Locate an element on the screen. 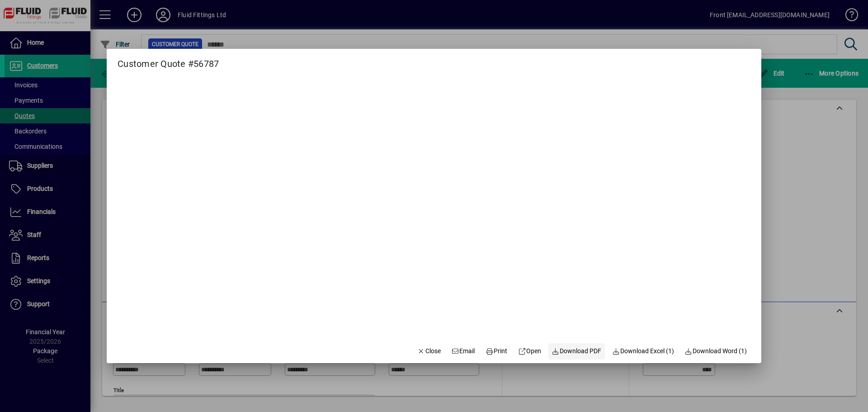  button: Download Word (1) is located at coordinates (716, 351).